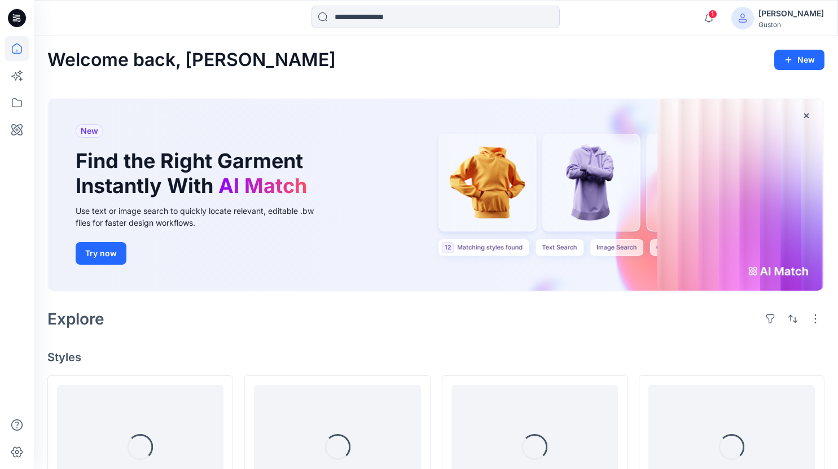 This screenshot has width=838, height=469. What do you see at coordinates (262, 186) in the screenshot?
I see `span: AI Match` at bounding box center [262, 186].